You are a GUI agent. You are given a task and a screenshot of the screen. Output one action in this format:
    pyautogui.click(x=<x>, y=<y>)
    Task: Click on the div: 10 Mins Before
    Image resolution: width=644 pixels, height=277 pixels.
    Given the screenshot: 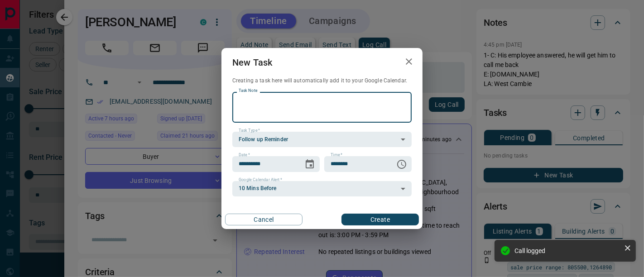 What is the action you would take?
    pyautogui.click(x=322, y=189)
    